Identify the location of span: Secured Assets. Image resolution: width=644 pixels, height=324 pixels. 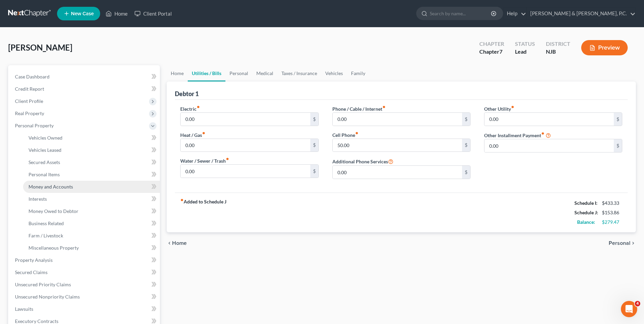
(44, 162).